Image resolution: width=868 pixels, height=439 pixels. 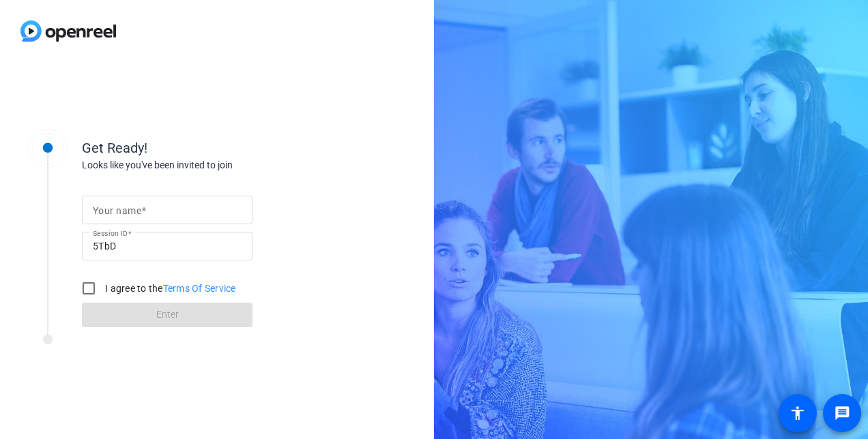 I want to click on mat-label: Session ID, so click(x=110, y=234).